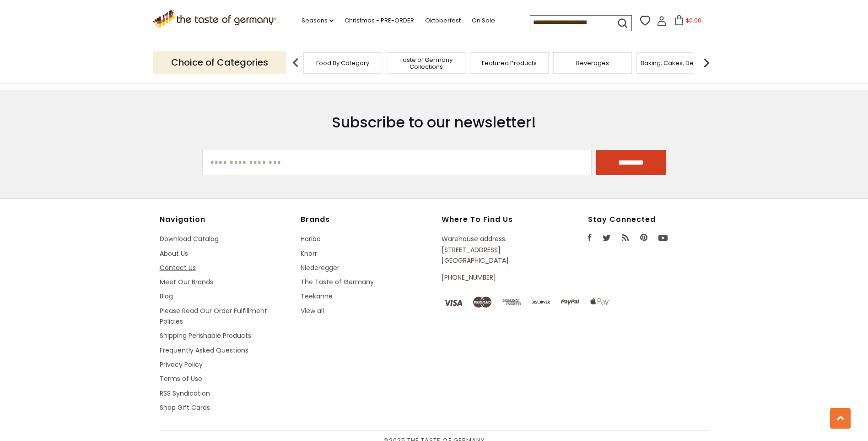 The image size is (868, 441). What do you see at coordinates (337, 282) in the screenshot?
I see `a: The Taste of Germany` at bounding box center [337, 282].